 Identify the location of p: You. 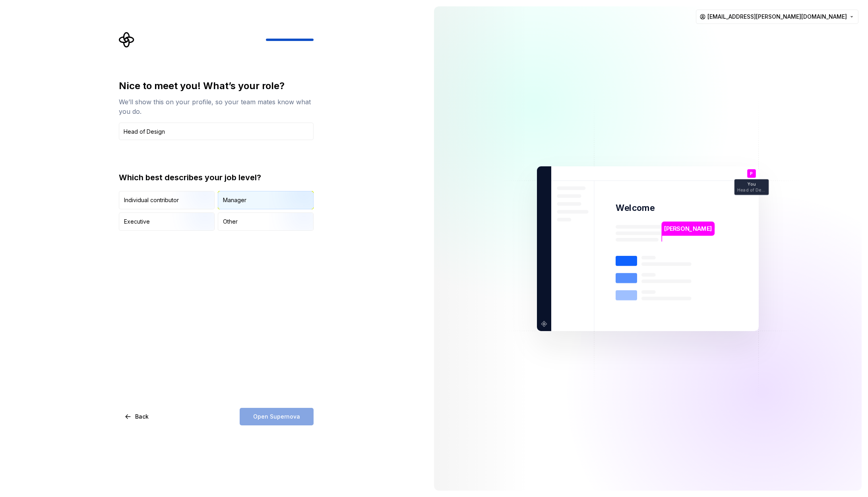
(751, 184).